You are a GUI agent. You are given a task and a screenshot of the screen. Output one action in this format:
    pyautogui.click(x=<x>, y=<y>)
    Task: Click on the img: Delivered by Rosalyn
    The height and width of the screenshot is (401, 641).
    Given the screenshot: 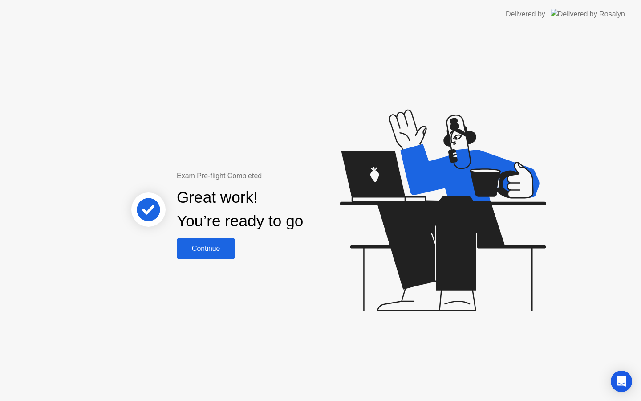 What is the action you would take?
    pyautogui.click(x=588, y=14)
    